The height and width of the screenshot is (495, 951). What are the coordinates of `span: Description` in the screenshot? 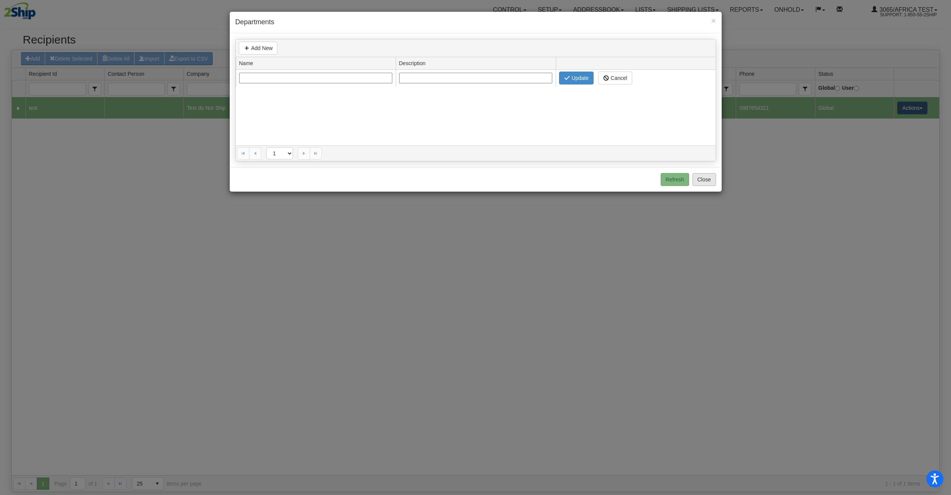 It's located at (412, 63).